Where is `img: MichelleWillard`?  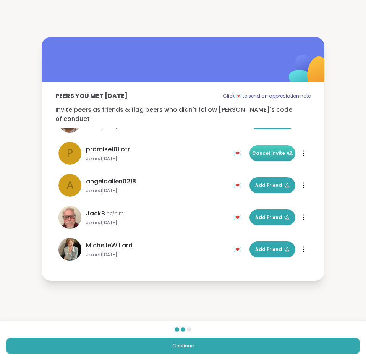 img: MichelleWillard is located at coordinates (70, 250).